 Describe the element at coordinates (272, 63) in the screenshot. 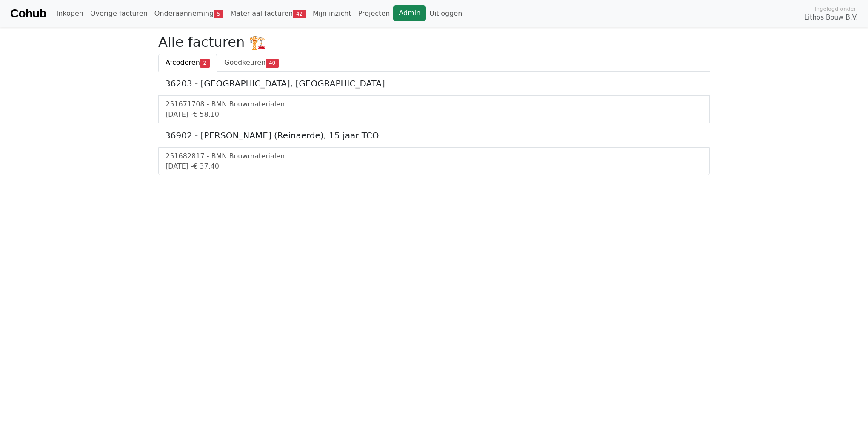

I see `span: 40` at that location.